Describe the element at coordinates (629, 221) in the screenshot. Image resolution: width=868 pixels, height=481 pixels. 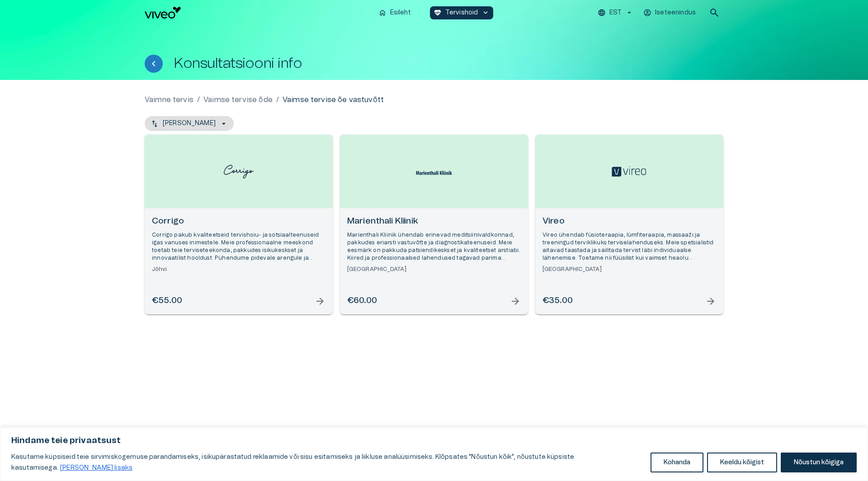
I see `h6: Vireo` at that location.